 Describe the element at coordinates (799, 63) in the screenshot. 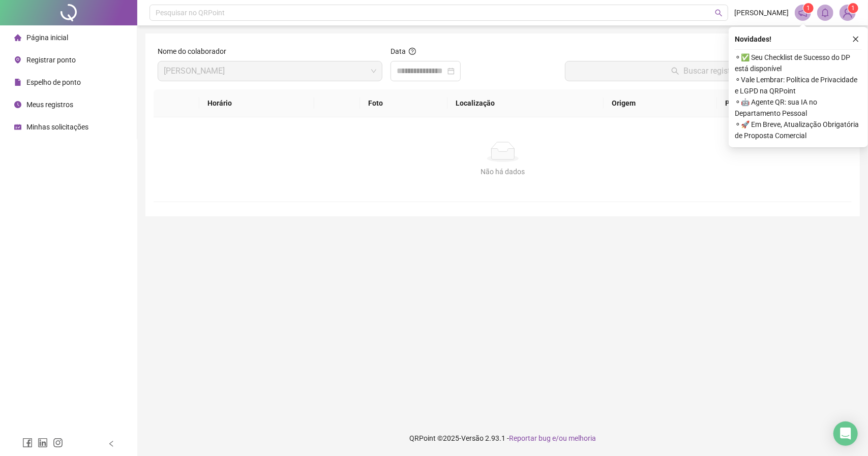

I see `span: ⚬ ✅ Seu Checklist de Sucesso do DP está disponível` at that location.